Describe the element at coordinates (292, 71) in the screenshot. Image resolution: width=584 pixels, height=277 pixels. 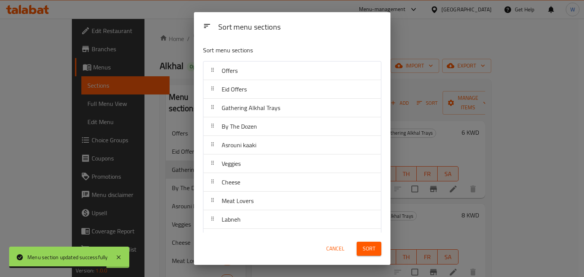
I see `div: Offers` at that location.